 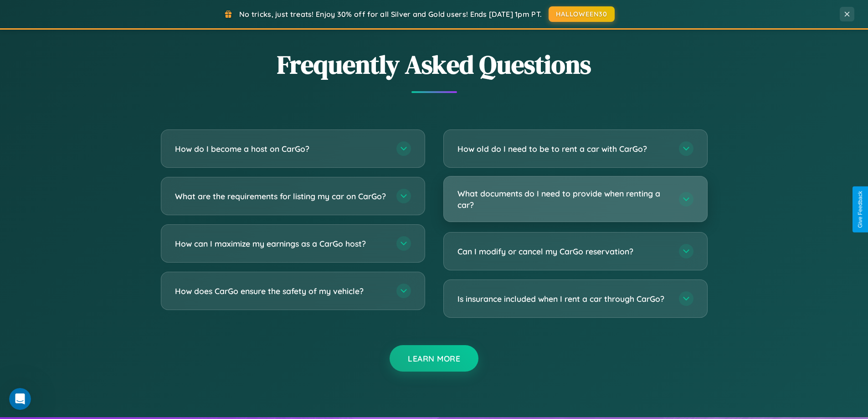 I want to click on h3: Is insurance included when I rent a car through CarGo?, so click(x=564, y=299).